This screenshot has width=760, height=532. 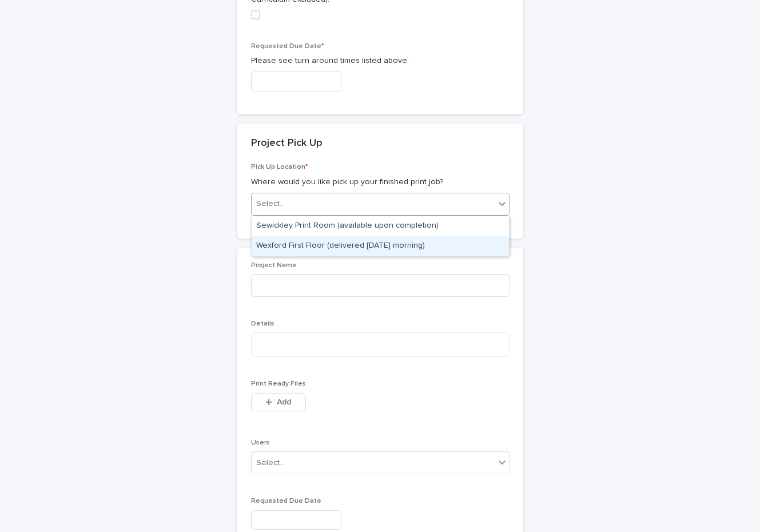 I want to click on p: Where would you like pick up your finished print job?, so click(x=380, y=182).